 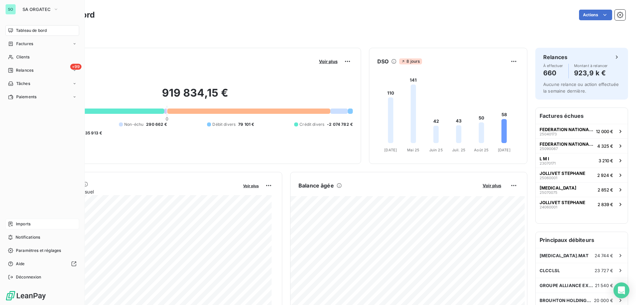 What do you see at coordinates (413, 150) in the screenshot?
I see `tspan: Mai 25` at bounding box center [413, 150].